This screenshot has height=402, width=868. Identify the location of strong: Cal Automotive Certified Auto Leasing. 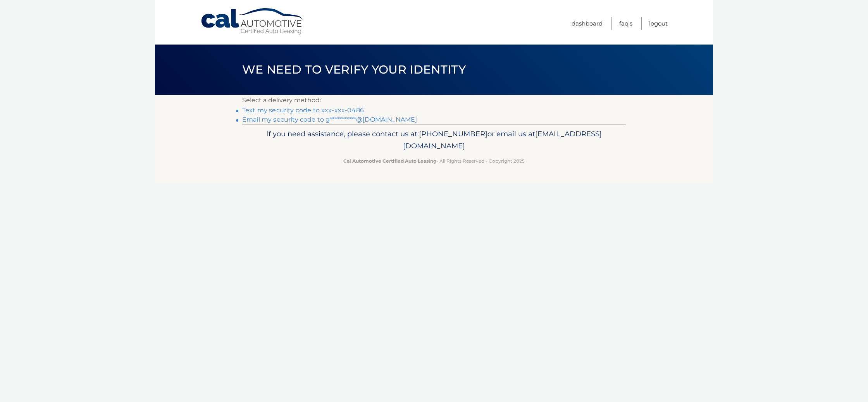
(390, 160).